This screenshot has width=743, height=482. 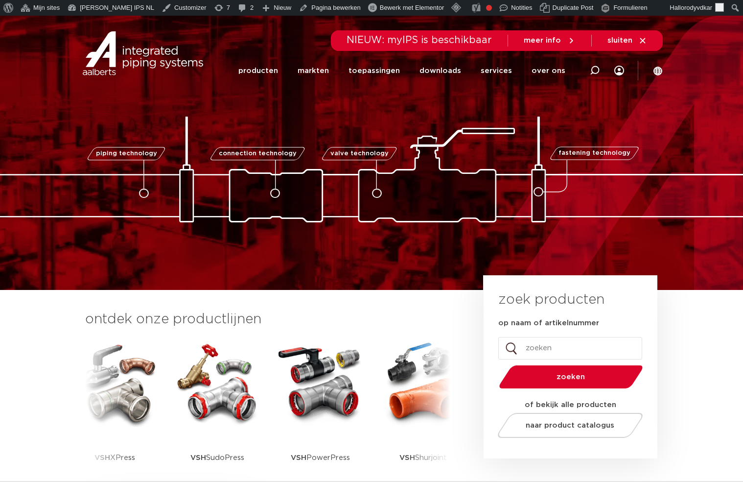 I want to click on div: Focus keyphrase niet ingevuld, so click(x=489, y=8).